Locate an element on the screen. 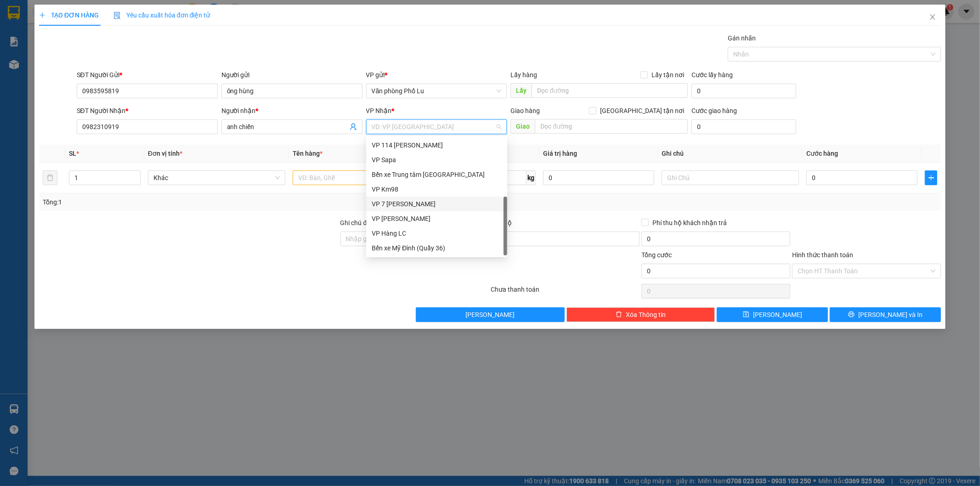  span: Lấy hàng is located at coordinates (524, 75).